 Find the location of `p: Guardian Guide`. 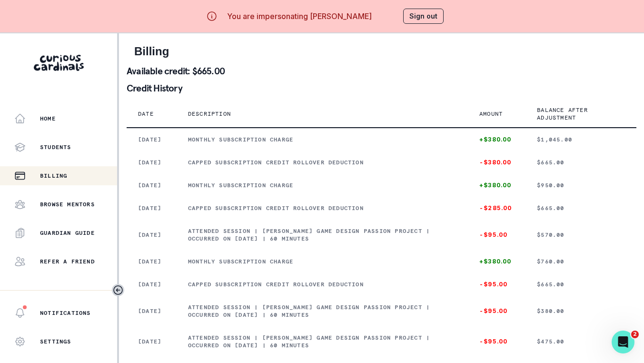

p: Guardian Guide is located at coordinates (67, 233).